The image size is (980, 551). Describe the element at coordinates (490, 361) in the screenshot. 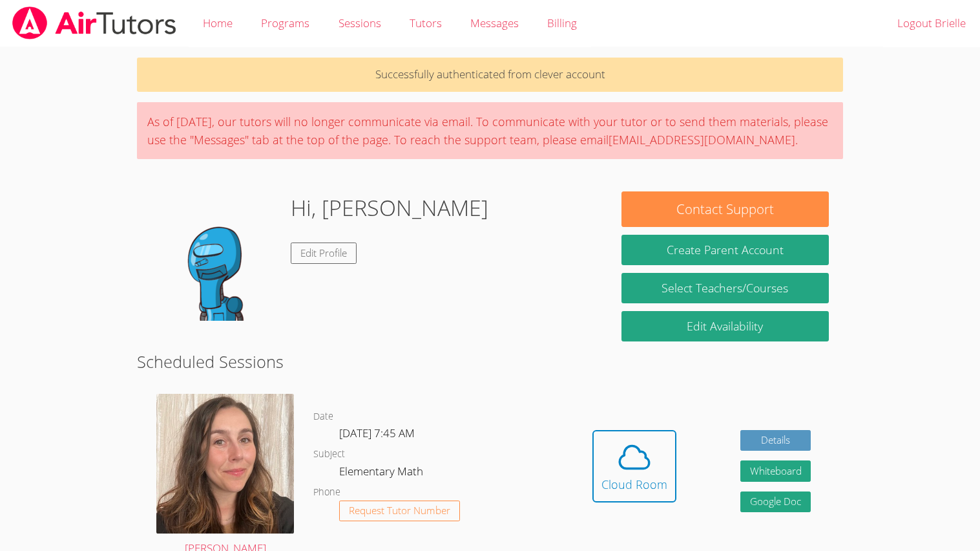

I see `h2: Scheduled Sessions` at that location.